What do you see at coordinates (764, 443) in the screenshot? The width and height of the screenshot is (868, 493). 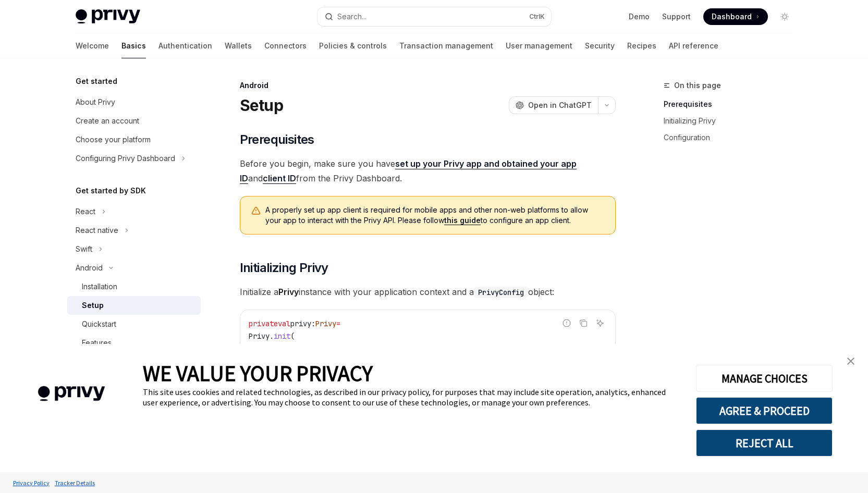 I see `button: REJECT ALL` at bounding box center [764, 443].